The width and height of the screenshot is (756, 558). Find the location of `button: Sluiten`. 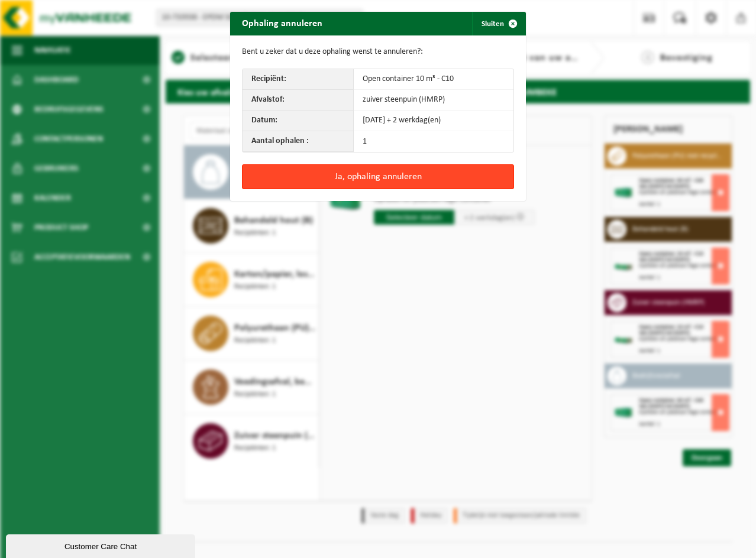

button: Sluiten is located at coordinates (498, 23).